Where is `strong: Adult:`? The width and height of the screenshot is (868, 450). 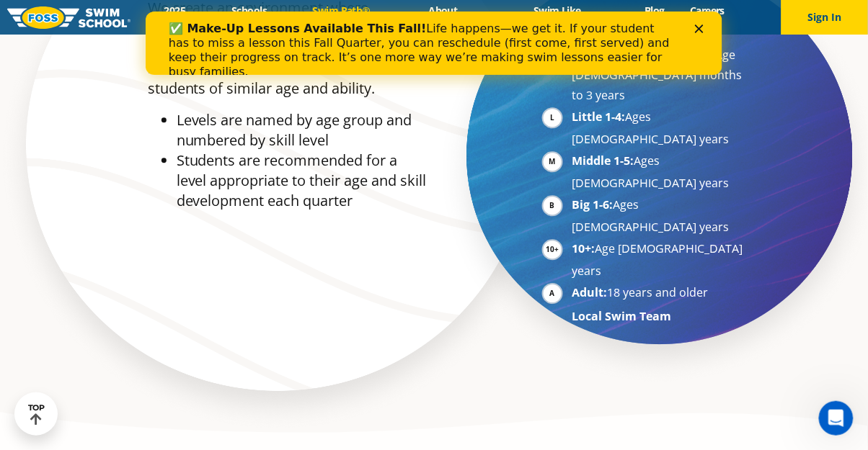
strong: Adult: is located at coordinates (590, 293).